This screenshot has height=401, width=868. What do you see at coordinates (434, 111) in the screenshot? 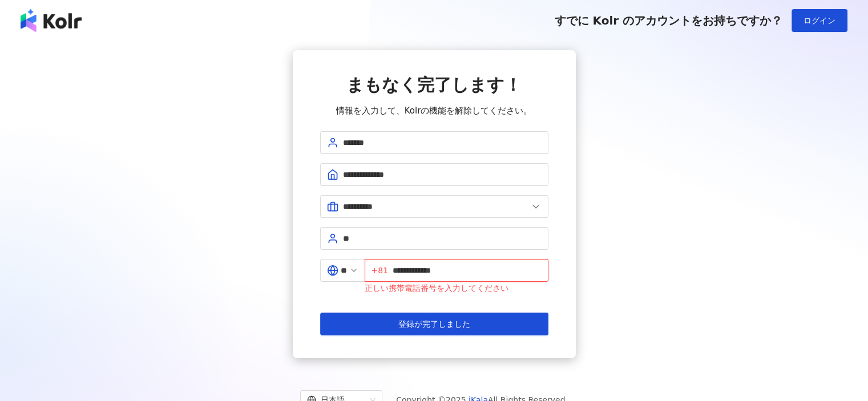
I see `span: 情報を入力して、Kolrの機能を解除してください。` at bounding box center [434, 111].